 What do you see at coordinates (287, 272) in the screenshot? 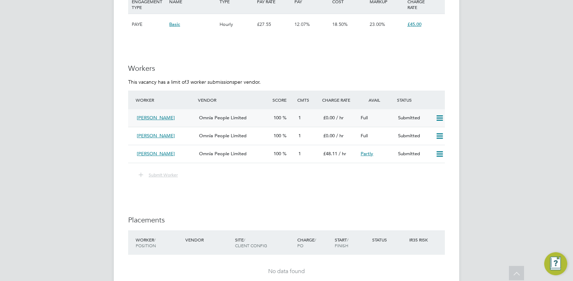
I see `div: No data found` at bounding box center [287, 272].